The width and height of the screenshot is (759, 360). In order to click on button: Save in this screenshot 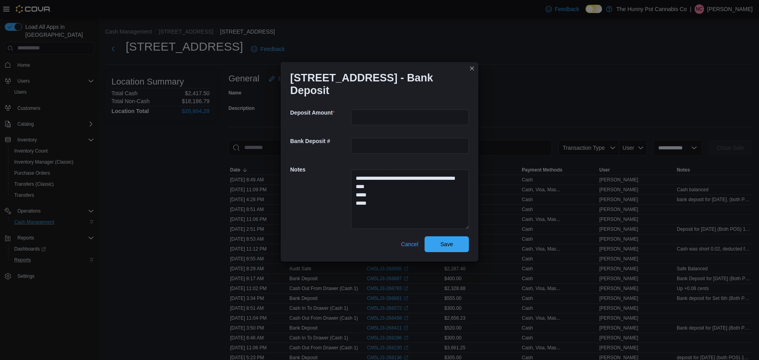, I will do `click(447, 244)`.